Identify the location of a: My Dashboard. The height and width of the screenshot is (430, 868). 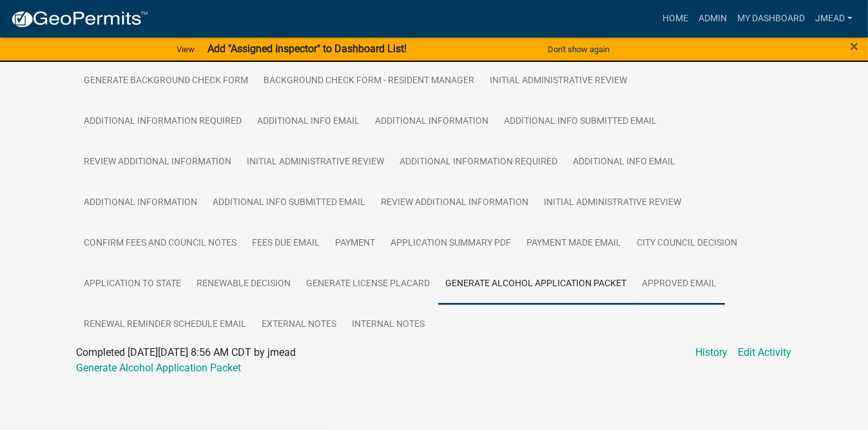
(771, 18).